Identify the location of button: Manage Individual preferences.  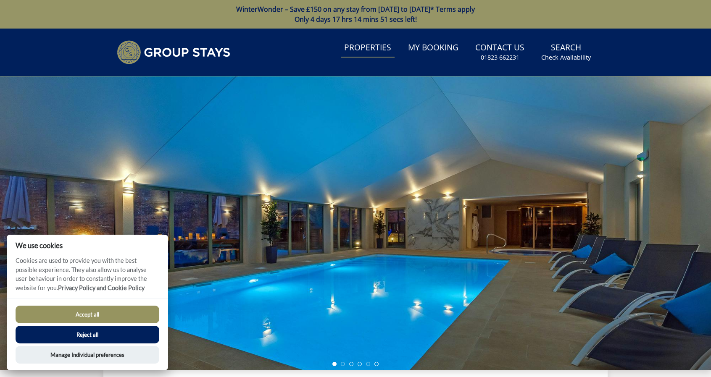
(87, 355).